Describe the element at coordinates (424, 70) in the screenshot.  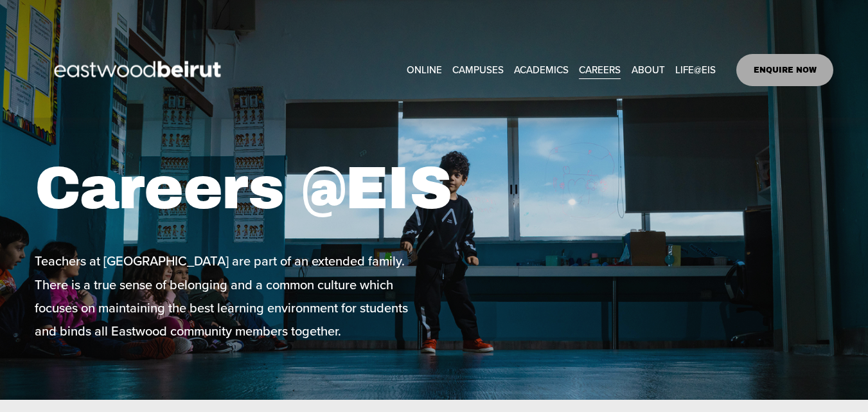
I see `a: ONLINE` at that location.